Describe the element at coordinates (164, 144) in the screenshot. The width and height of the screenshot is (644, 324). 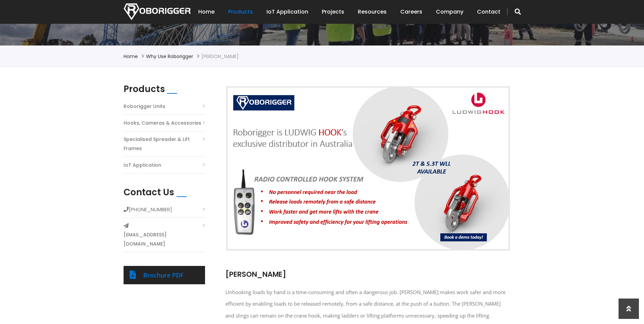
I see `a: Specialised Spreader & Lift Frames` at that location.